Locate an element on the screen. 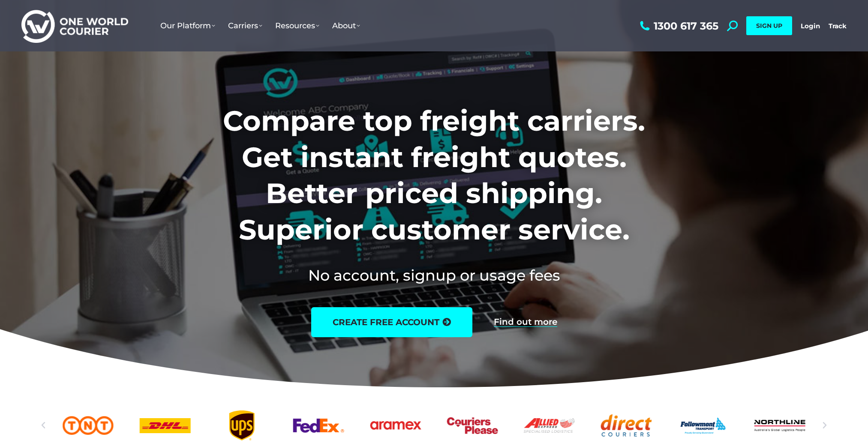  a: Northline logo is located at coordinates (780, 426).